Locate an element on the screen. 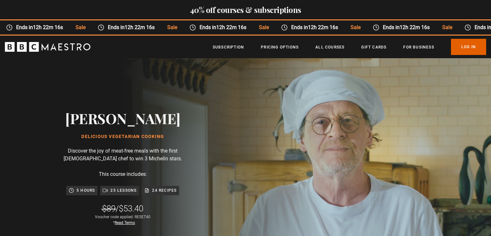 Image resolution: width=491 pixels, height=236 pixels. h1: Delicious Vegetarian Cooking is located at coordinates (123, 137).